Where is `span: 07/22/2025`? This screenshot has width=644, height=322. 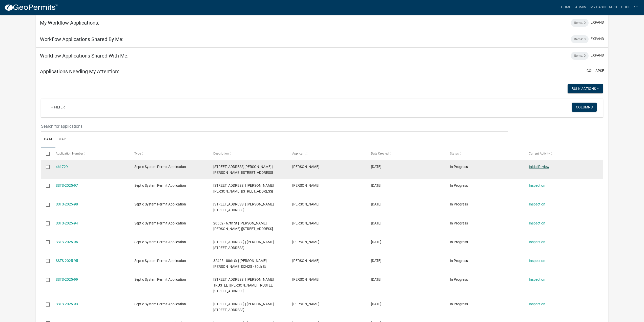 span: 07/22/2025 is located at coordinates (376, 242).